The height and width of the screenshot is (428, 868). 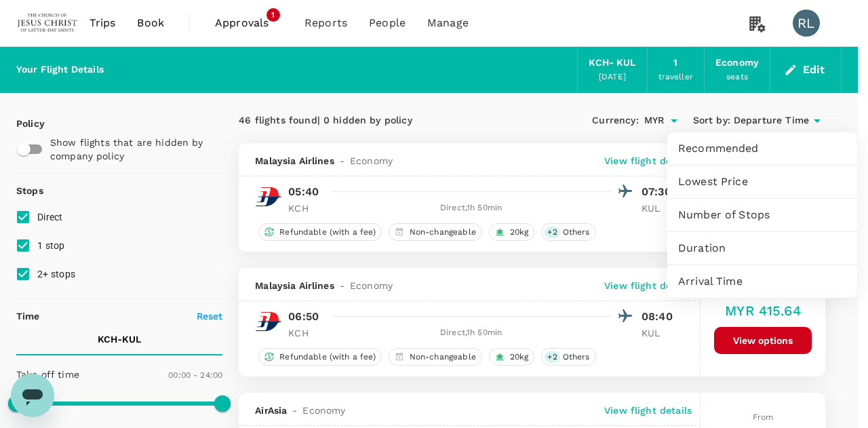 What do you see at coordinates (762, 248) in the screenshot?
I see `div: Duration` at bounding box center [762, 248].